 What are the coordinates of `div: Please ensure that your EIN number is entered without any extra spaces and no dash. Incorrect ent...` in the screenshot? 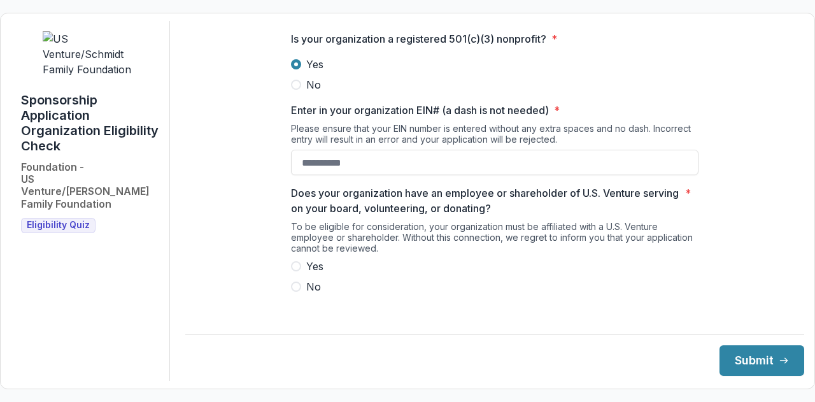 It's located at (495, 136).